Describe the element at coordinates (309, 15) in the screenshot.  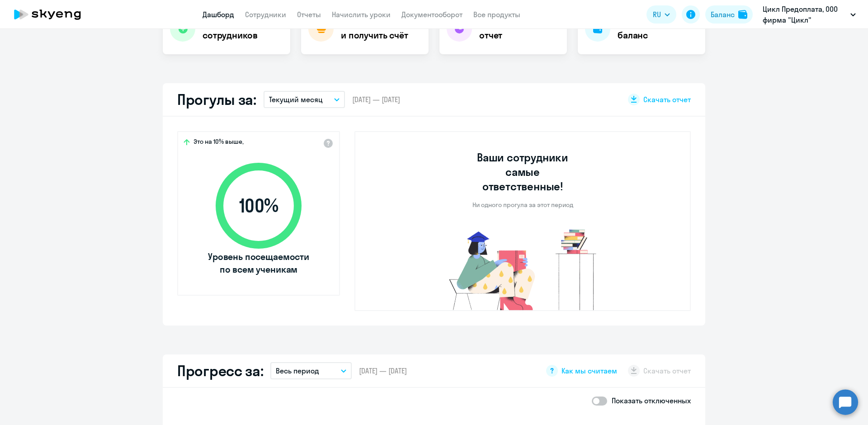
I see `a: Отчеты` at that location.